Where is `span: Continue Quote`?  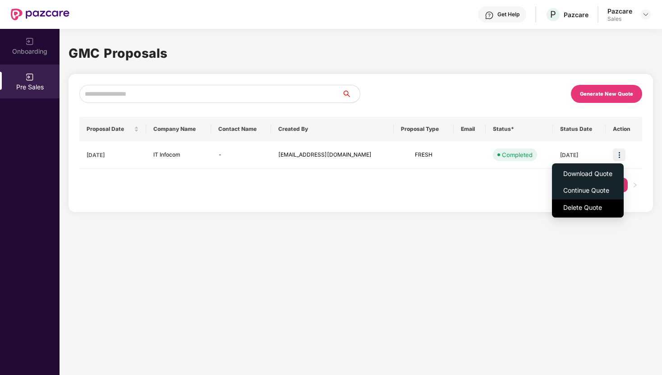 span: Continue Quote is located at coordinates (588, 190).